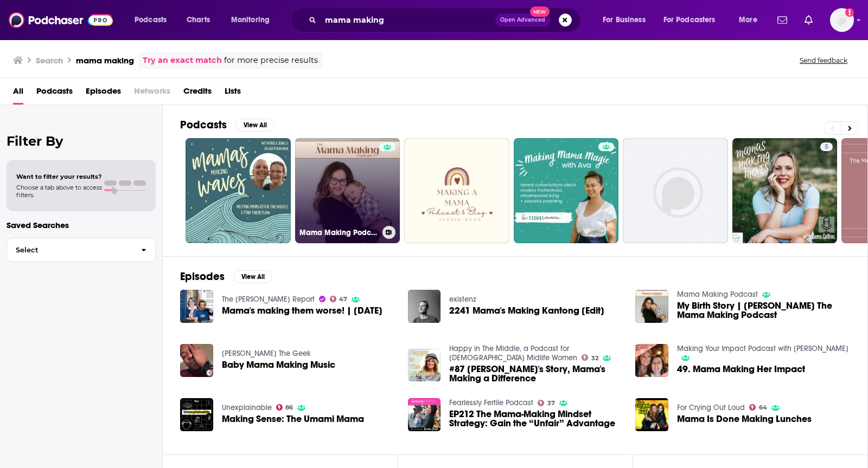 This screenshot has height=468, width=868. What do you see at coordinates (202, 276) in the screenshot?
I see `h2: Episodes` at bounding box center [202, 276].